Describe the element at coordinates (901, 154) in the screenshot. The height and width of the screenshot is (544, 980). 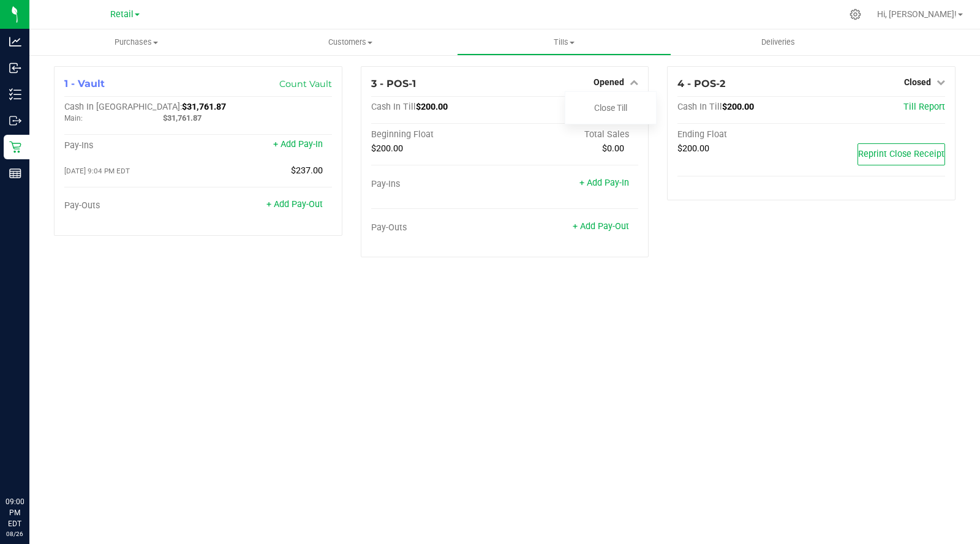
I see `span: Reprint Close Receipt` at that location.